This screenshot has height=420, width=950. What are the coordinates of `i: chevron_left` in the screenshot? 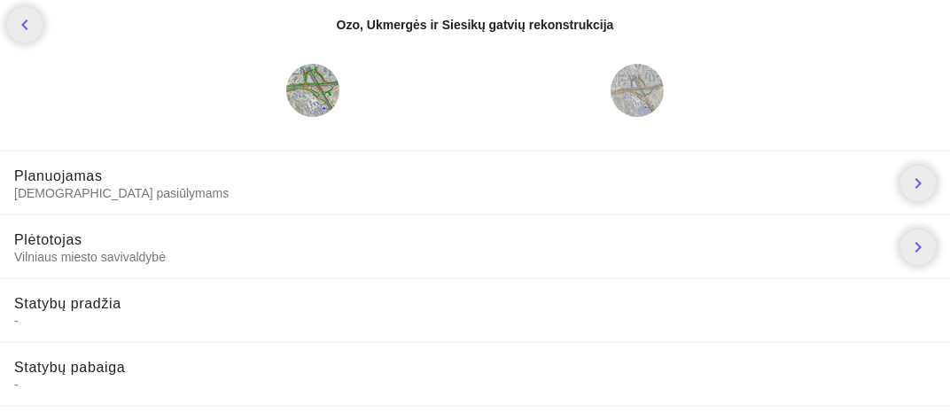 It's located at (25, 25).